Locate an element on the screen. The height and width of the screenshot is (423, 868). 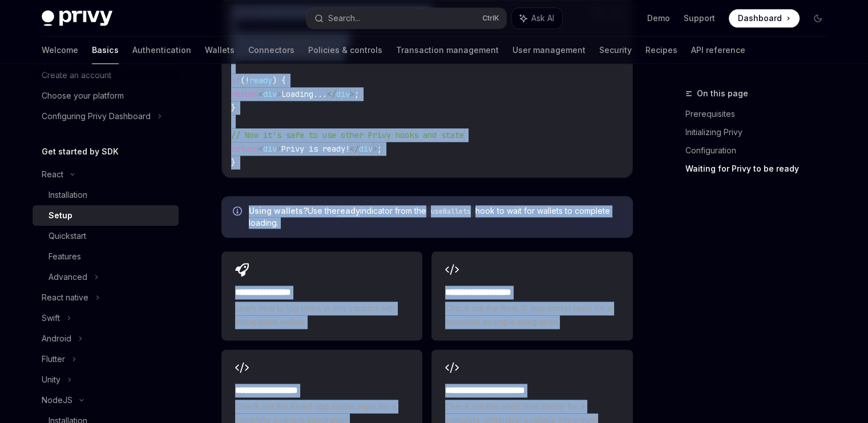
a: API reference is located at coordinates (718, 50).